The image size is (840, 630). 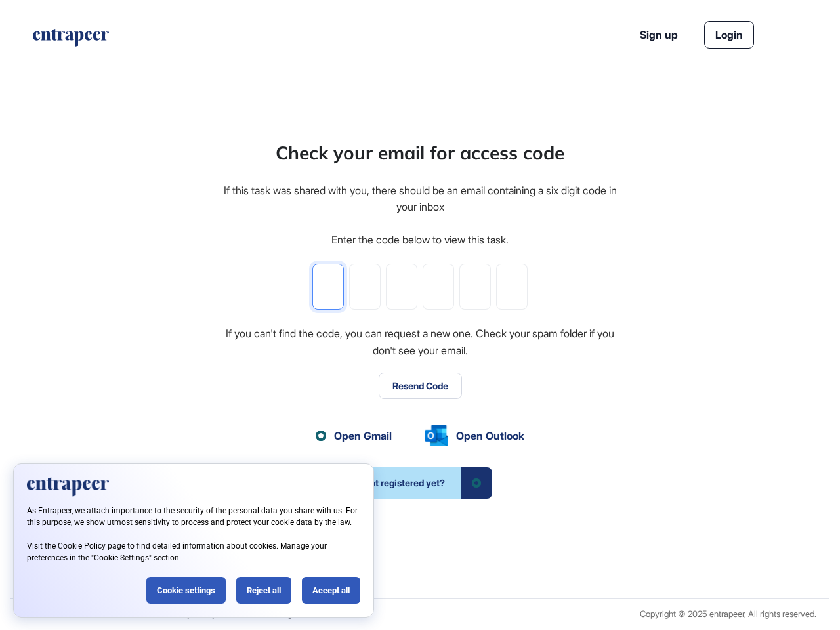 I want to click on div: Enter the code below to view this task., so click(x=420, y=240).